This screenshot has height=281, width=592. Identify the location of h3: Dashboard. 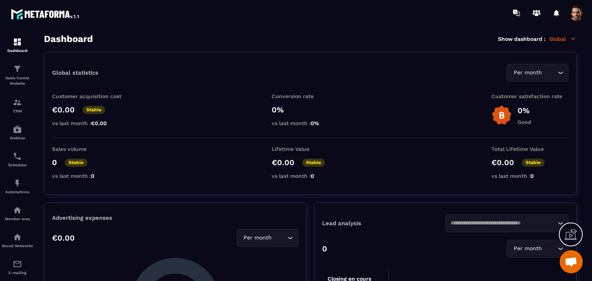
(68, 39).